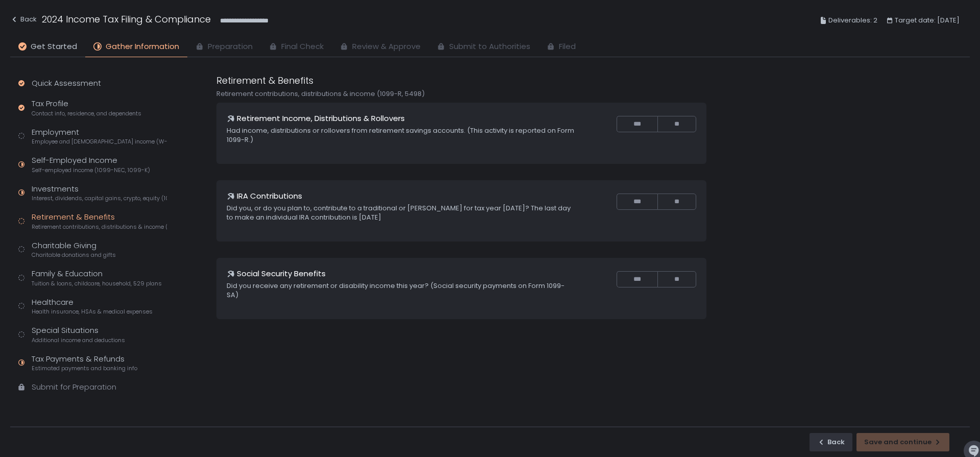  What do you see at coordinates (99, 136) in the screenshot?
I see `div: Employment` at bounding box center [99, 136].